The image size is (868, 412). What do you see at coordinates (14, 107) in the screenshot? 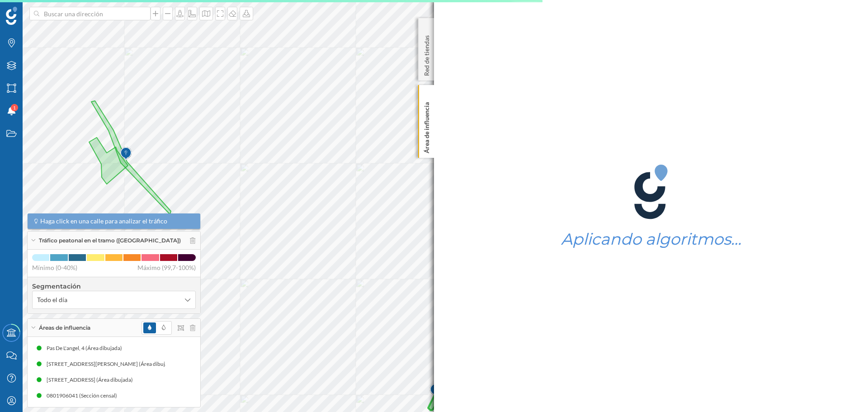
I see `span: 1` at bounding box center [14, 107].